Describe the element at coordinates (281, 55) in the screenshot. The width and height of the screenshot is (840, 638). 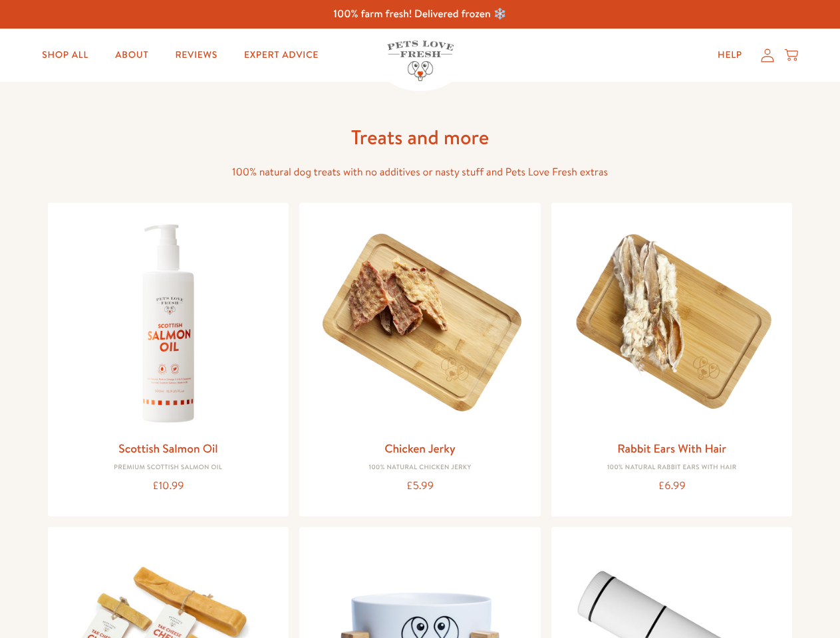
I see `a: Expert Advice` at that location.